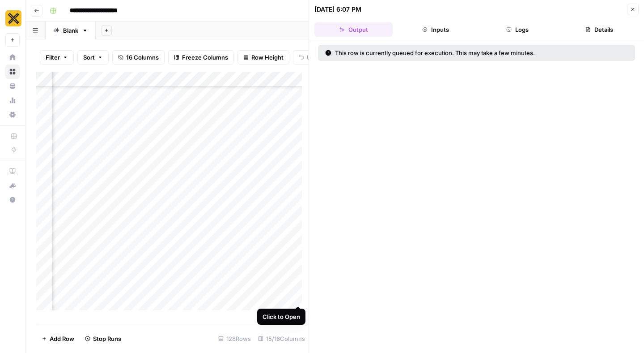  Describe the element at coordinates (263, 57) in the screenshot. I see `button: Row Height` at that location.